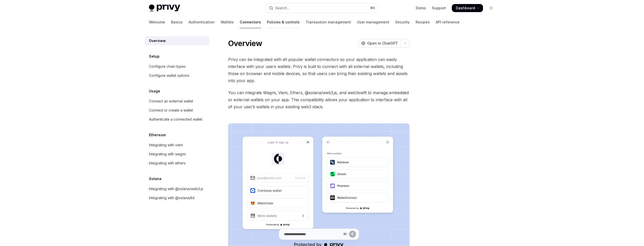 The height and width of the screenshot is (246, 644). I want to click on button: Open in ChatGPT, so click(379, 43).